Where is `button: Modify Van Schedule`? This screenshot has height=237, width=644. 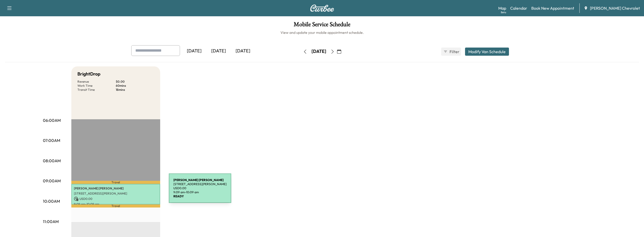
button: Modify Van Schedule is located at coordinates (487, 52).